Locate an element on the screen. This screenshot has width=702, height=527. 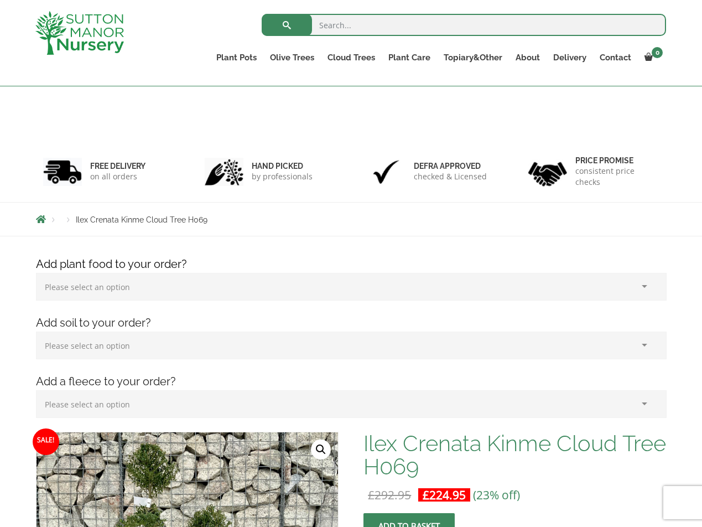
p: by professionals is located at coordinates (282, 176).